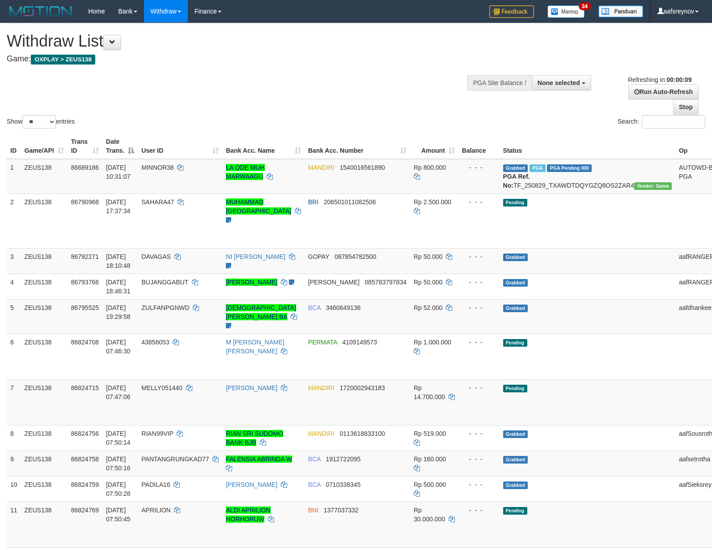 The width and height of the screenshot is (712, 550). What do you see at coordinates (85, 484) in the screenshot?
I see `span: 86824759` at bounding box center [85, 484].